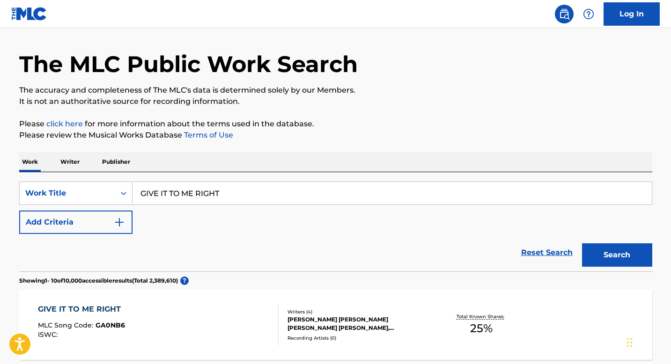 The height and width of the screenshot is (364, 671). I want to click on div: Drag, so click(629, 343).